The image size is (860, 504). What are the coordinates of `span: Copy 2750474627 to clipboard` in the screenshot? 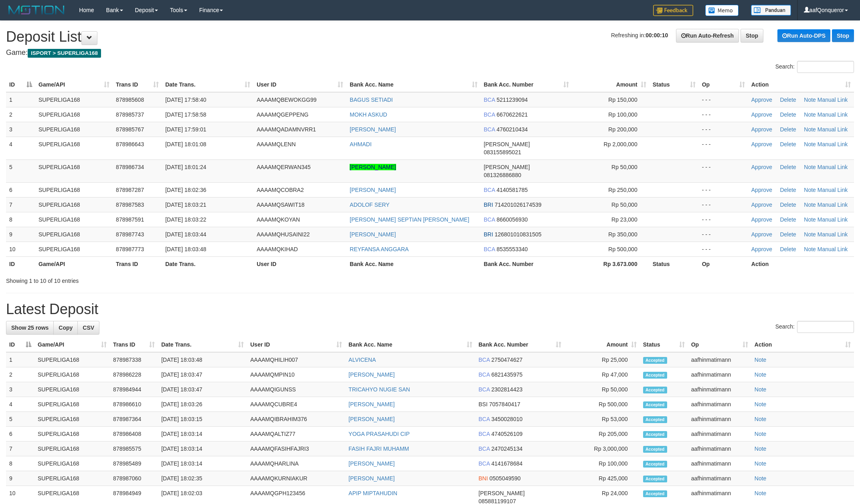 It's located at (507, 360).